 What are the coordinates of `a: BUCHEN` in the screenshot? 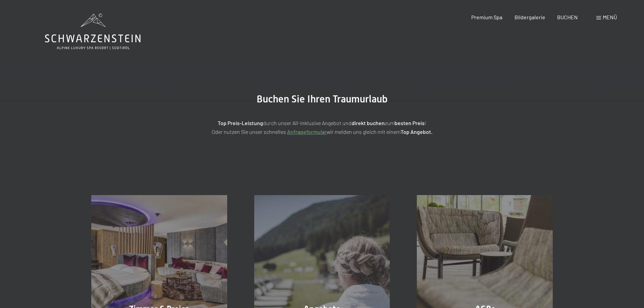 It's located at (567, 17).